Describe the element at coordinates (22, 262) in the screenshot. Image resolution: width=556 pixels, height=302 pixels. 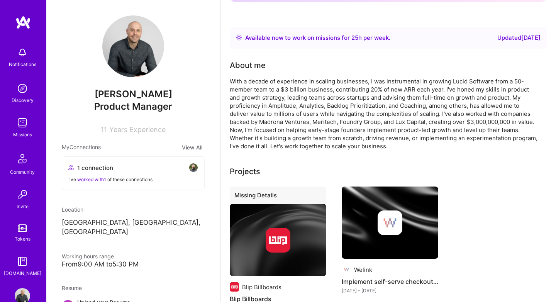
I see `img: guide book` at that location.